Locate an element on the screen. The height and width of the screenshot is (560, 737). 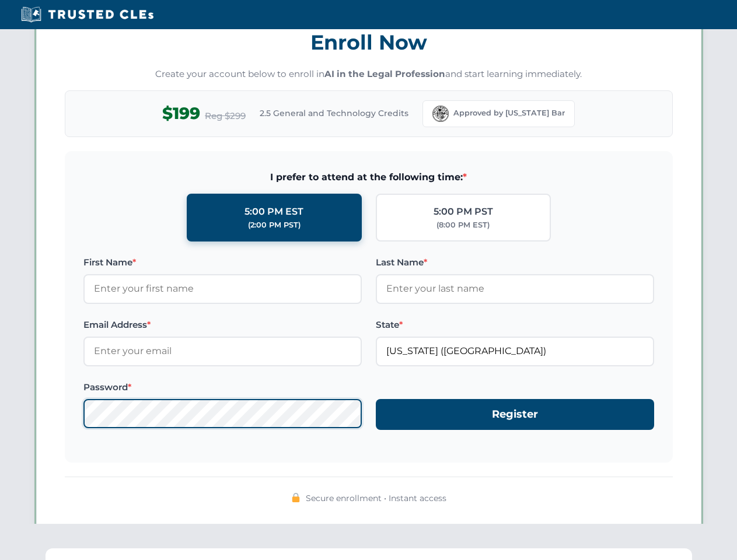
span: Reg $299 is located at coordinates (225, 116).